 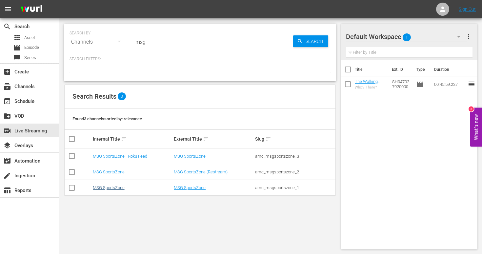 I want to click on span: Schedule, so click(x=7, y=101).